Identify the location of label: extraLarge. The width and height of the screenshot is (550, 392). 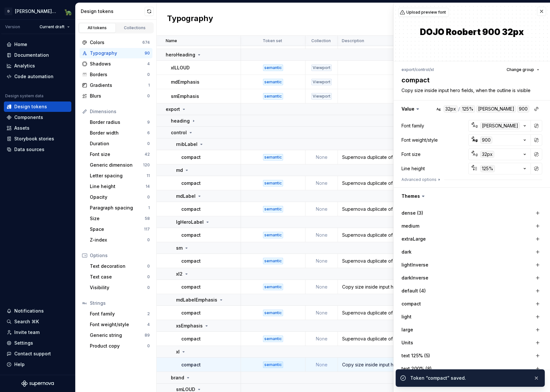
(413, 238).